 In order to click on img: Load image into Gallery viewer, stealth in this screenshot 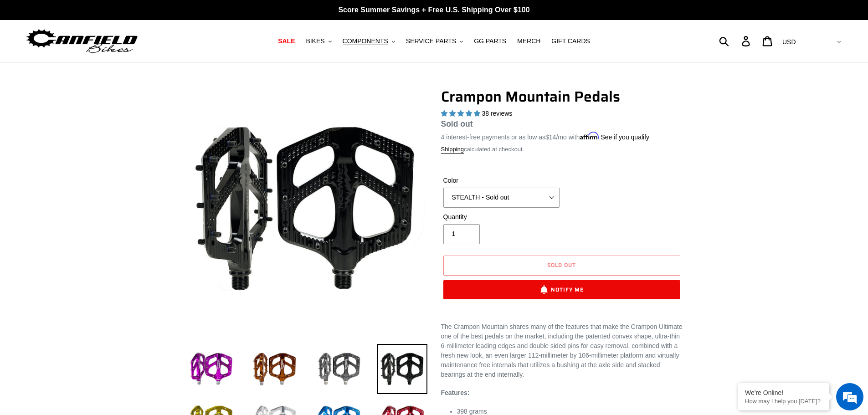, I will do `click(402, 369)`.